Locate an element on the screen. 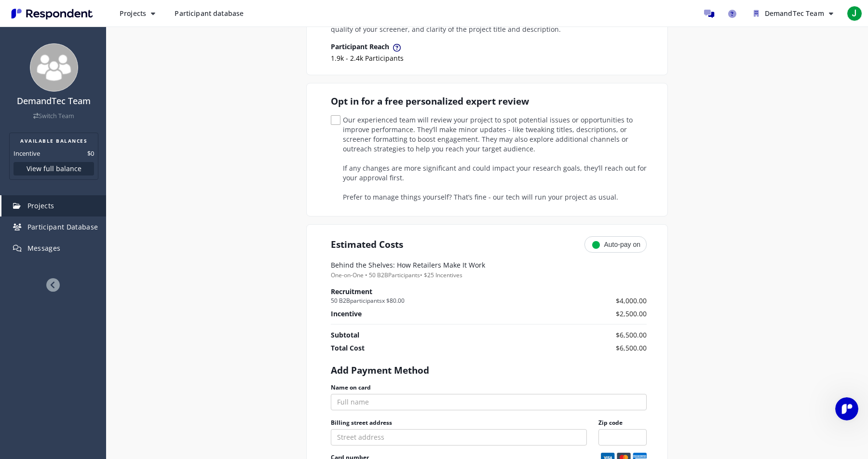 The width and height of the screenshot is (868, 459). h2: AVAILABLE BALANCES is located at coordinates (53, 141).